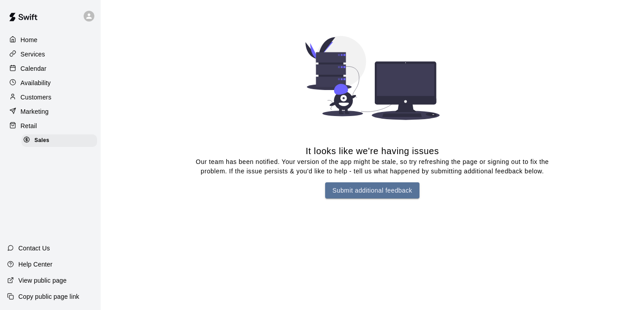 The image size is (644, 310). I want to click on h5: It looks like we're having issues, so click(372, 151).